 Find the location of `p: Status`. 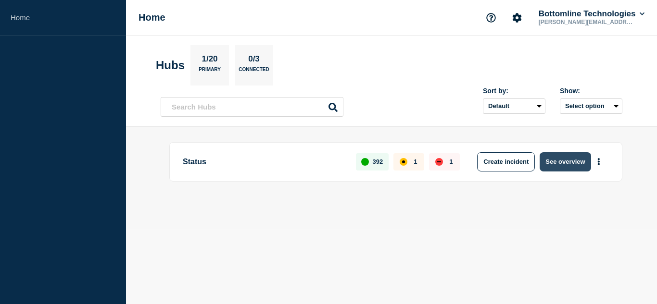

p: Status is located at coordinates (263, 162).